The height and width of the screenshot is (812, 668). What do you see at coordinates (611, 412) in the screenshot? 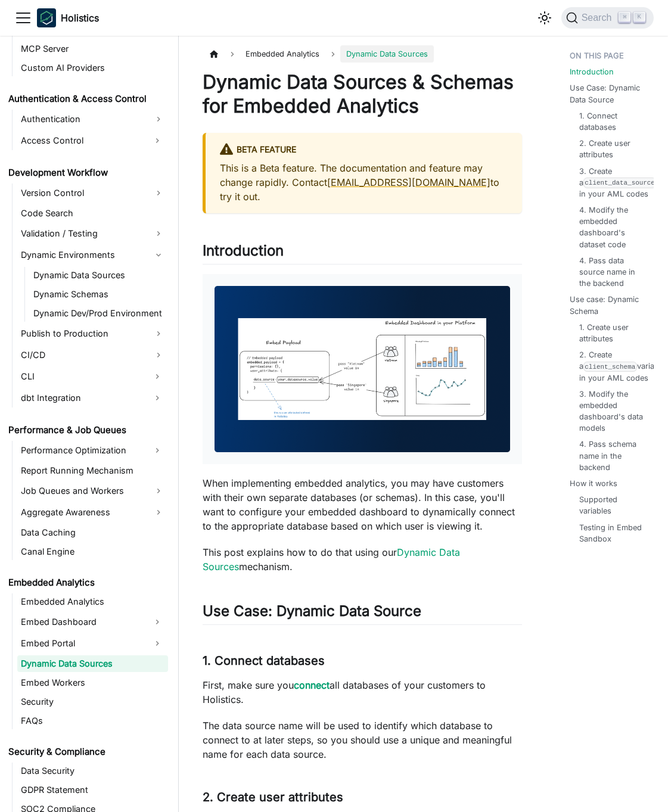
I see `a: 3. Modify the embedded dashboard's data models` at bounding box center [611, 412].